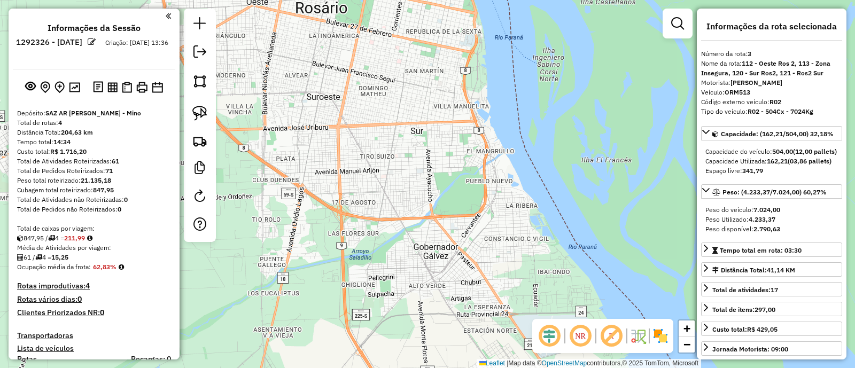 The image size is (855, 368). I want to click on button: Exibir sessão original, so click(30, 87).